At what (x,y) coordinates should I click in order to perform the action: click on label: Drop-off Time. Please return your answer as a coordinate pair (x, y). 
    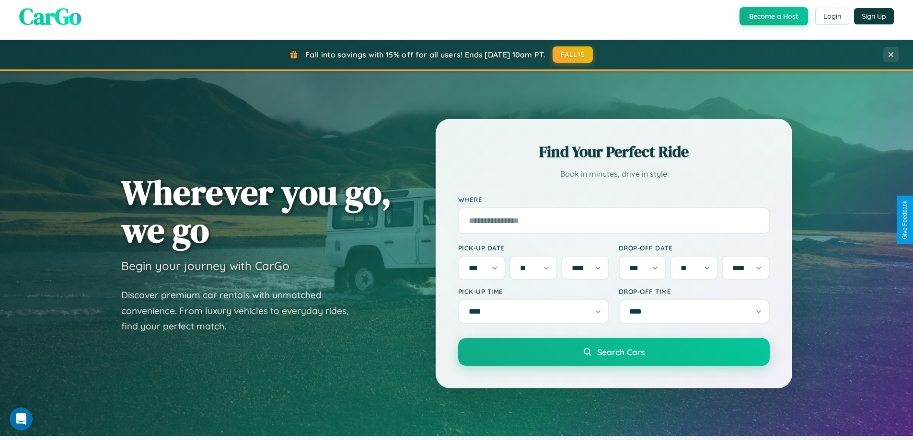
    Looking at the image, I should click on (694, 291).